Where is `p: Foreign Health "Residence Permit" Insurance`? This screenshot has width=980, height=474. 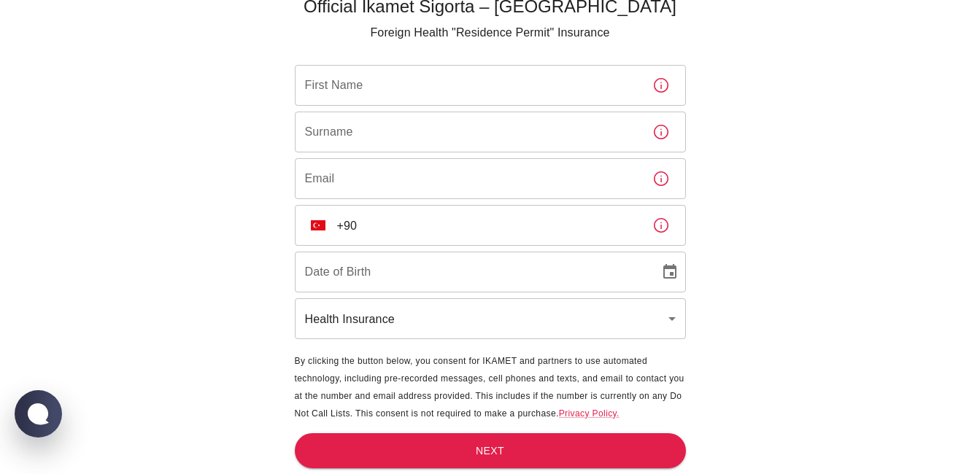
p: Foreign Health "Residence Permit" Insurance is located at coordinates (490, 33).